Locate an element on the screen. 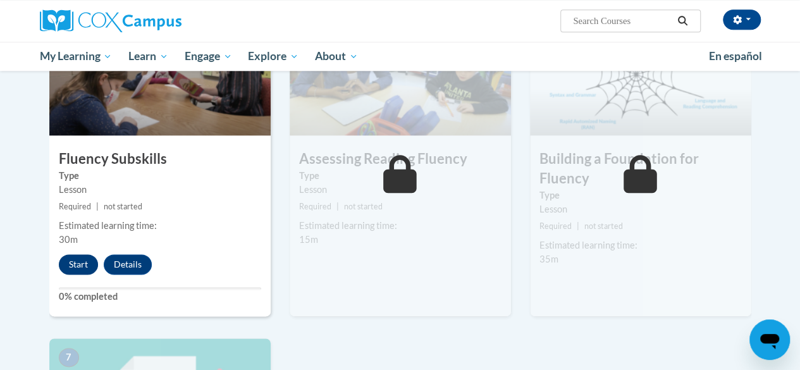 Image resolution: width=800 pixels, height=370 pixels. input: Search Courses is located at coordinates (622, 21).